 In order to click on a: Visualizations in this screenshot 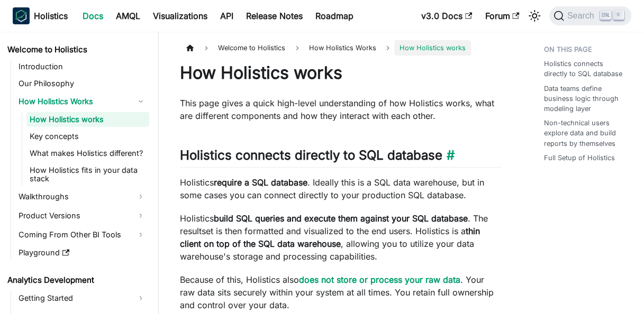, I will do `click(180, 16)`.